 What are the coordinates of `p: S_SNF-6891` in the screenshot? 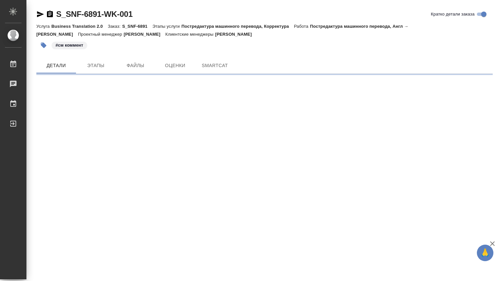 It's located at (138, 26).